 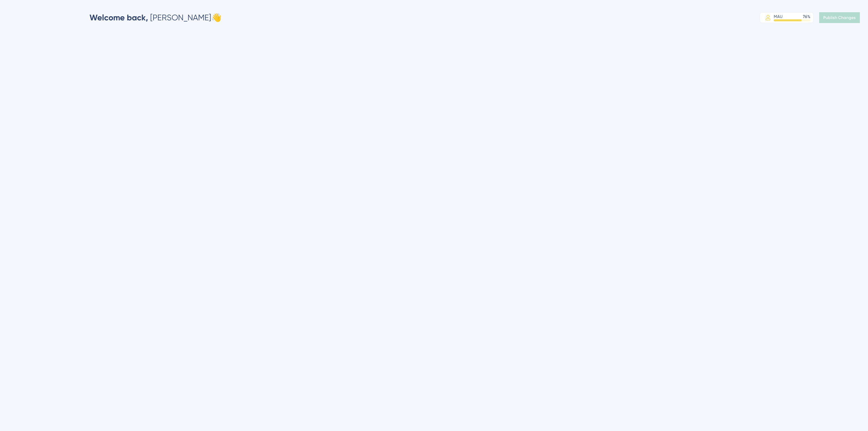 I want to click on div: 76 %, so click(x=806, y=16).